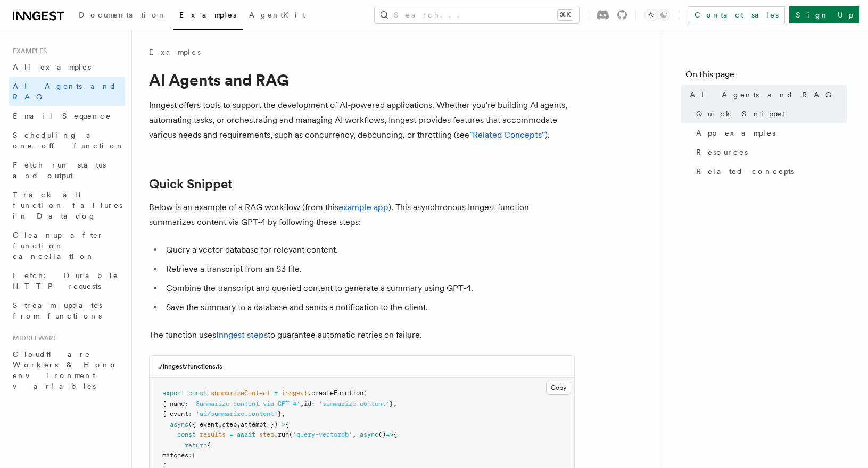 This screenshot has height=468, width=868. Describe the element at coordinates (369, 289) in the screenshot. I see `li: Combine the transcript and queried content to generate a summary using GPT-4.` at that location.